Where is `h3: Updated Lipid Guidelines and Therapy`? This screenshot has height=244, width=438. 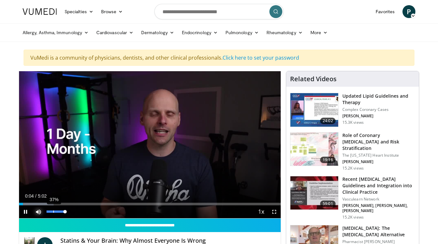 h3: Updated Lipid Guidelines and Therapy is located at coordinates (378, 99).